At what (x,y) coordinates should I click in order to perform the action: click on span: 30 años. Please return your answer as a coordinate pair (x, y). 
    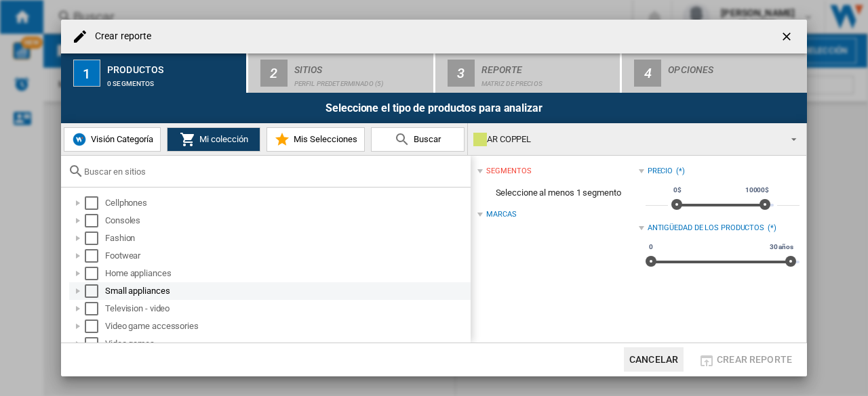
    Looking at the image, I should click on (781, 247).